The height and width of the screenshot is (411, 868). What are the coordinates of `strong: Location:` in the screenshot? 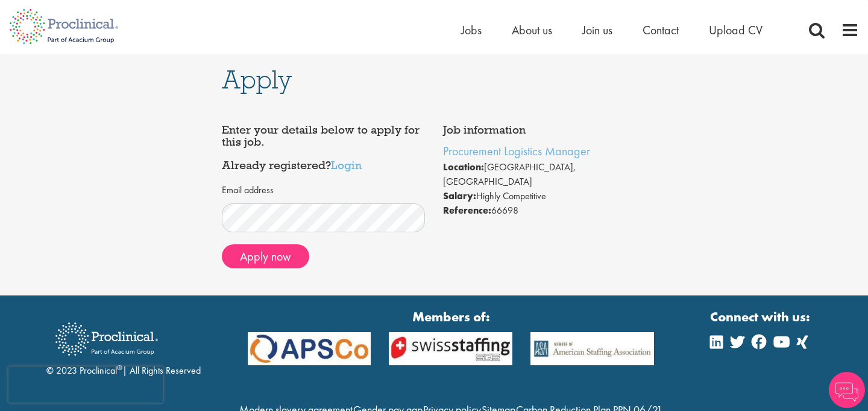 It's located at (463, 167).